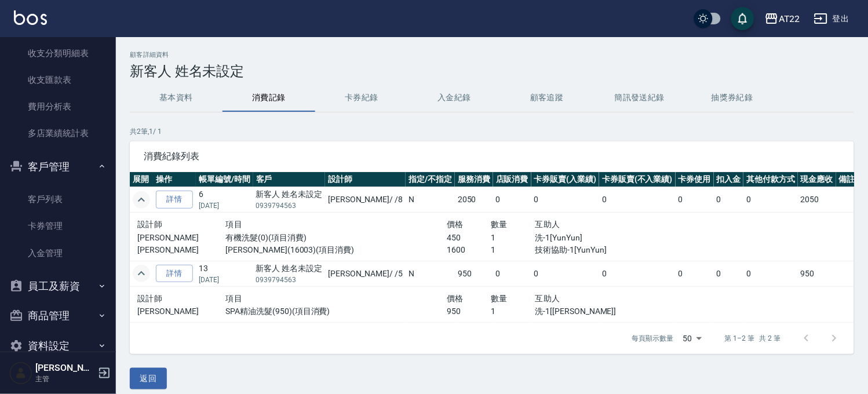 This screenshot has width=868, height=394. What do you see at coordinates (566, 180) in the screenshot?
I see `th: 卡券販賣(入業績)` at bounding box center [566, 180].